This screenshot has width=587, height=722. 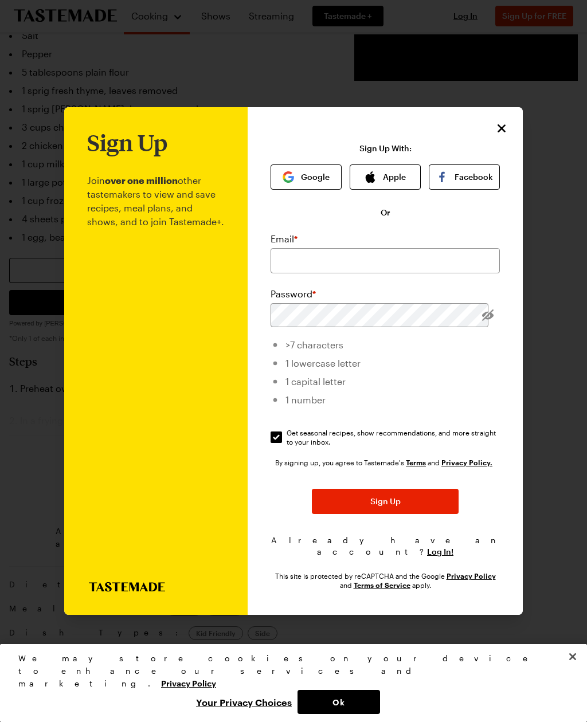 I want to click on button: Apple, so click(x=385, y=177).